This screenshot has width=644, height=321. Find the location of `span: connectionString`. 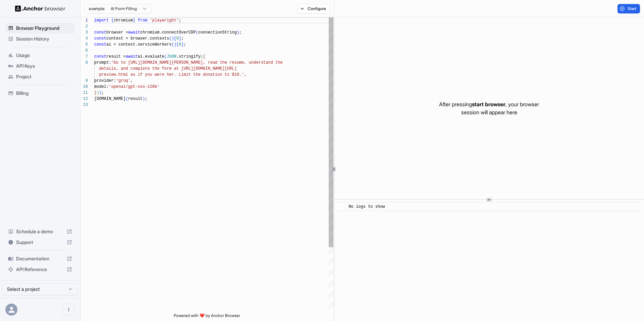

span: connectionString is located at coordinates (217, 33).